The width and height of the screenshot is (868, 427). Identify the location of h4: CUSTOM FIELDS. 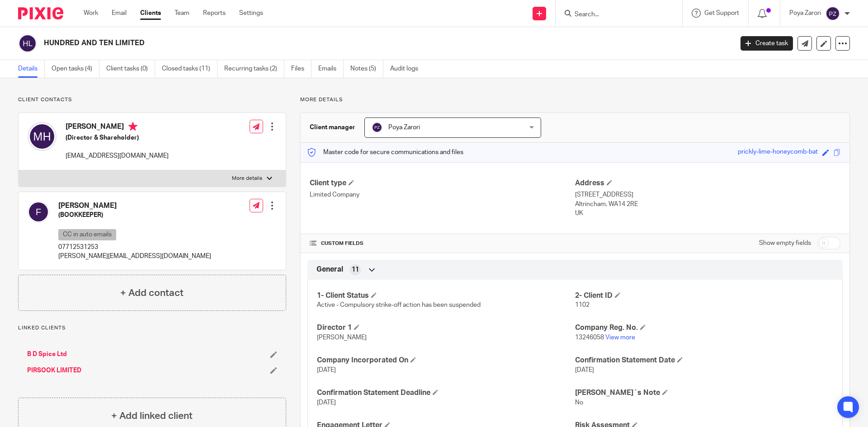
(443, 244).